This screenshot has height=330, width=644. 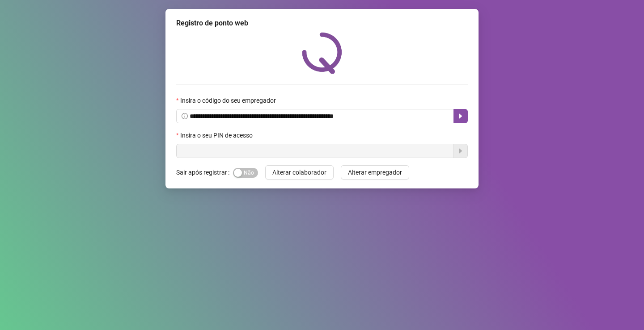 What do you see at coordinates (299, 172) in the screenshot?
I see `button: Alterar colaborador` at bounding box center [299, 172].